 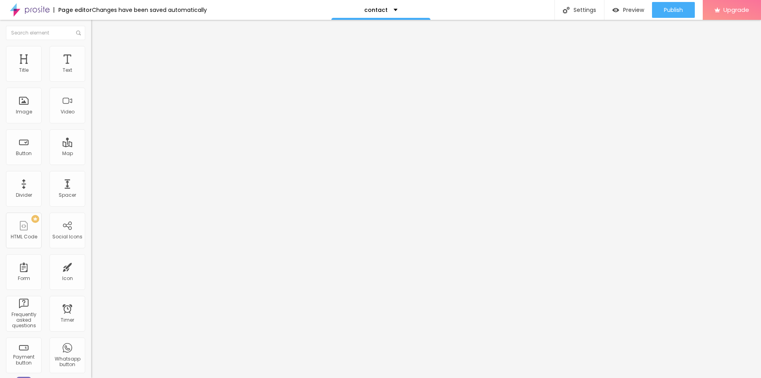 What do you see at coordinates (67, 237) in the screenshot?
I see `div: Social Icons` at bounding box center [67, 237].